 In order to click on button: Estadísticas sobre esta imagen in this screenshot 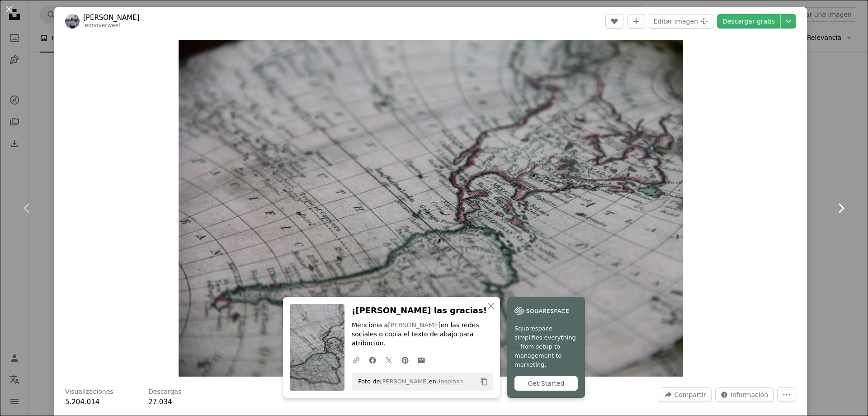, I will do `click(744, 395)`.